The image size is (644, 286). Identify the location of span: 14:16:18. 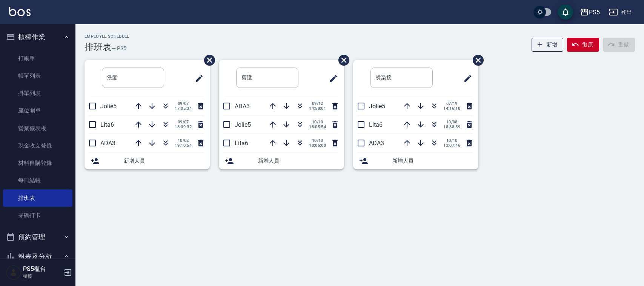
(452, 108).